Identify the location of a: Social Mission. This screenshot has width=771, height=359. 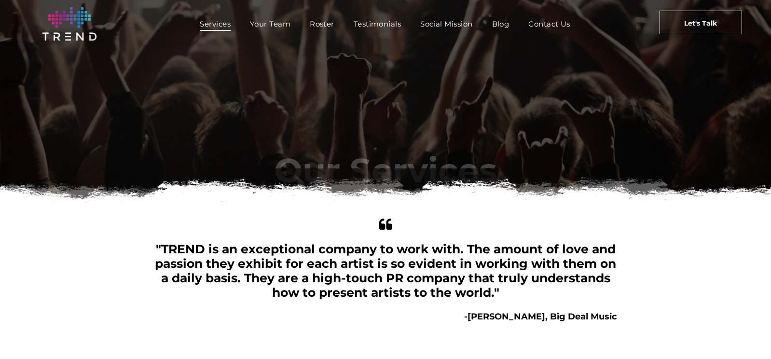
(446, 24).